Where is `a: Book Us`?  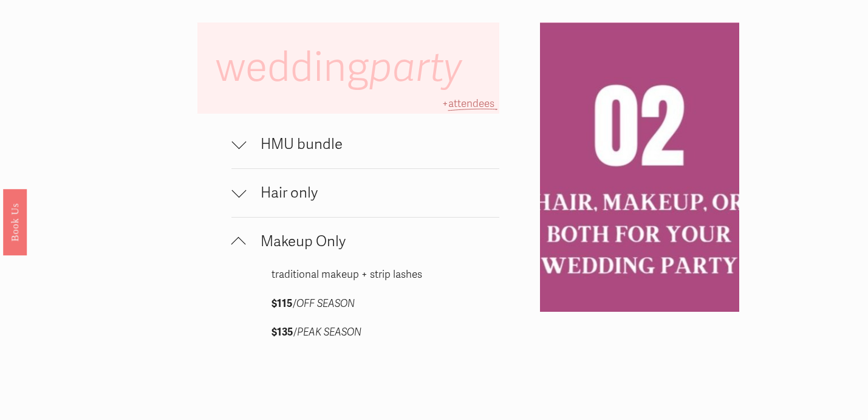
a: Book Us is located at coordinates (15, 221).